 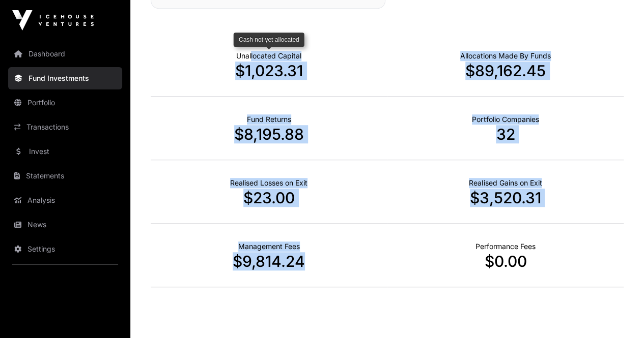 I want to click on a: Portfolio, so click(x=65, y=103).